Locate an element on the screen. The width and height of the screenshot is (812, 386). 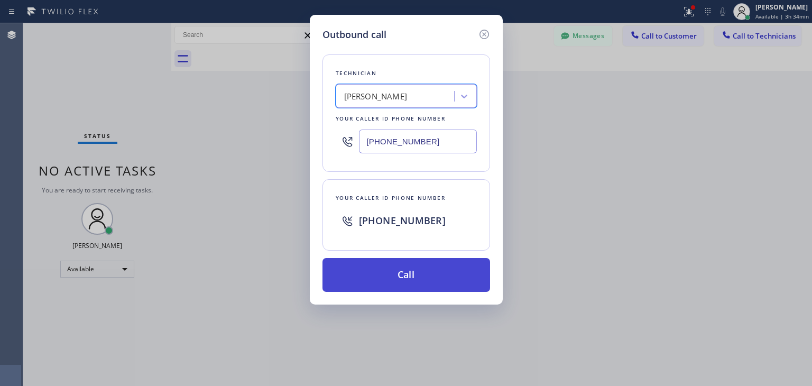
div: Technician is located at coordinates (406, 73).